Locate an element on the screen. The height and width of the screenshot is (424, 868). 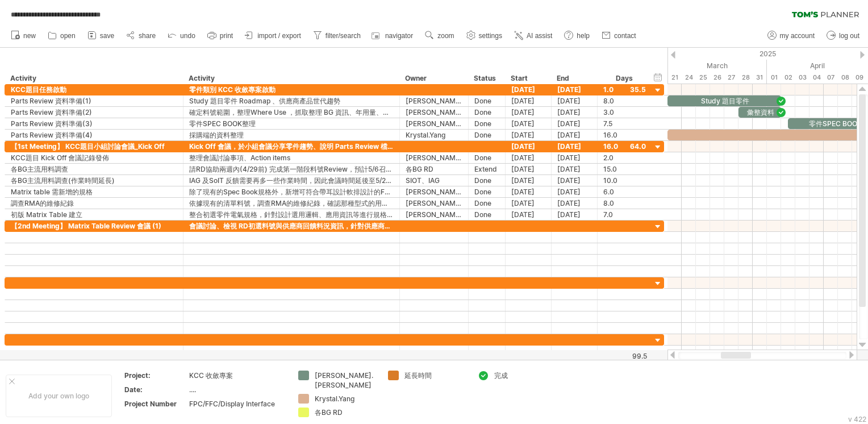
div: Krystal.Yang is located at coordinates (434, 135).